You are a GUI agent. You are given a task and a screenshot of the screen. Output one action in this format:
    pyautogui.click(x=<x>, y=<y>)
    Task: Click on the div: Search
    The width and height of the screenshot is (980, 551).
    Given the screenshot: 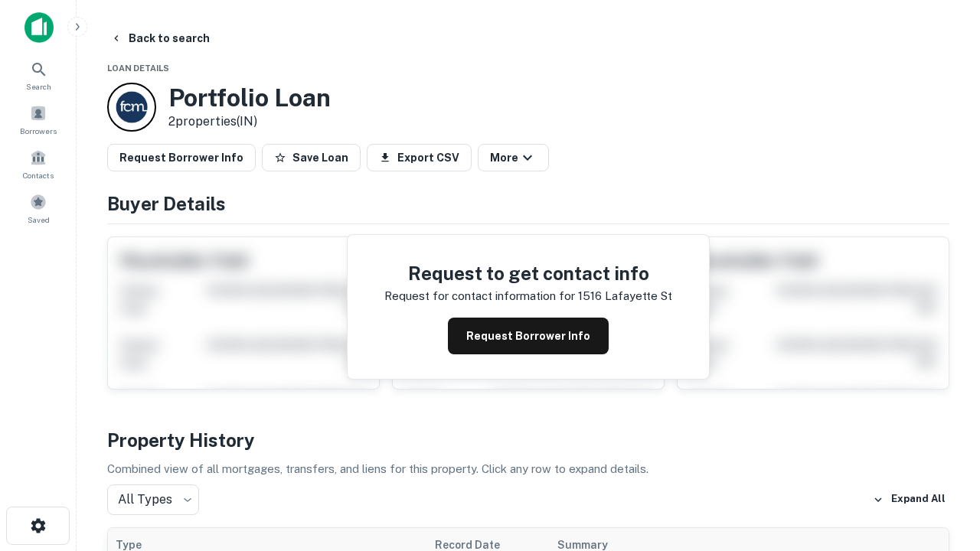 What is the action you would take?
    pyautogui.click(x=38, y=75)
    